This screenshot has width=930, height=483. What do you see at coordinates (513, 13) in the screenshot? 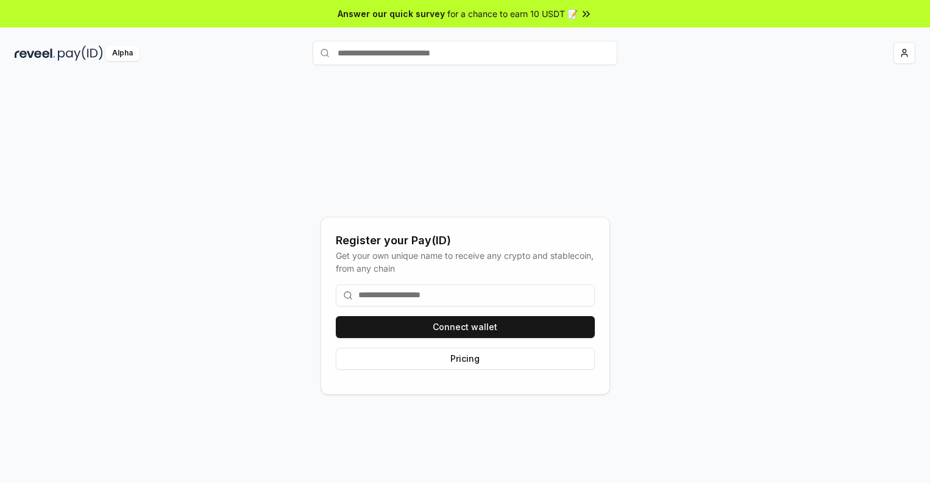
I see `span: for a chance to earn 10 USDT 📝` at bounding box center [513, 13].